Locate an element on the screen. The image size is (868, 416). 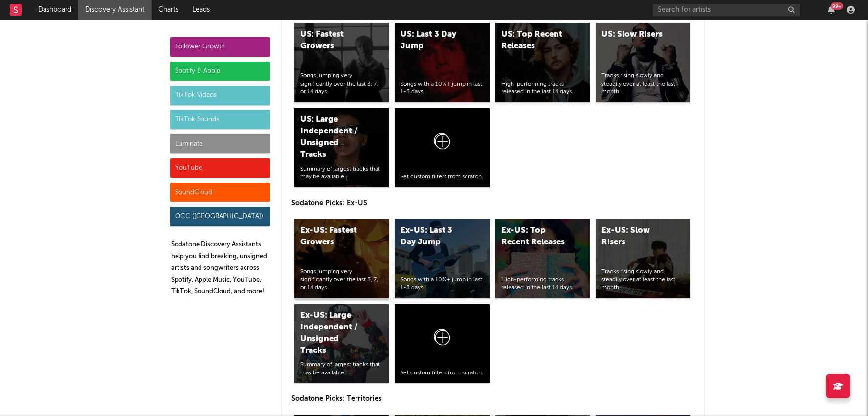
div: Luminate is located at coordinates (220, 143).